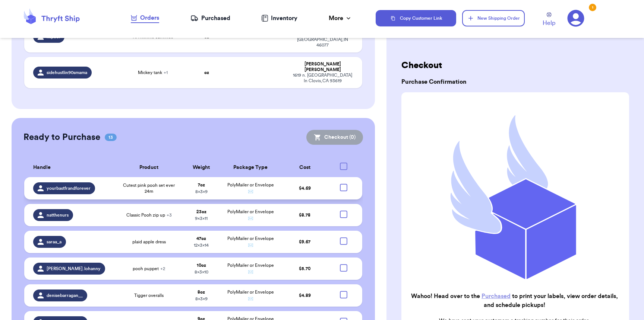  What do you see at coordinates (57, 215) in the screenshot?
I see `span: natthenurs` at bounding box center [57, 215].